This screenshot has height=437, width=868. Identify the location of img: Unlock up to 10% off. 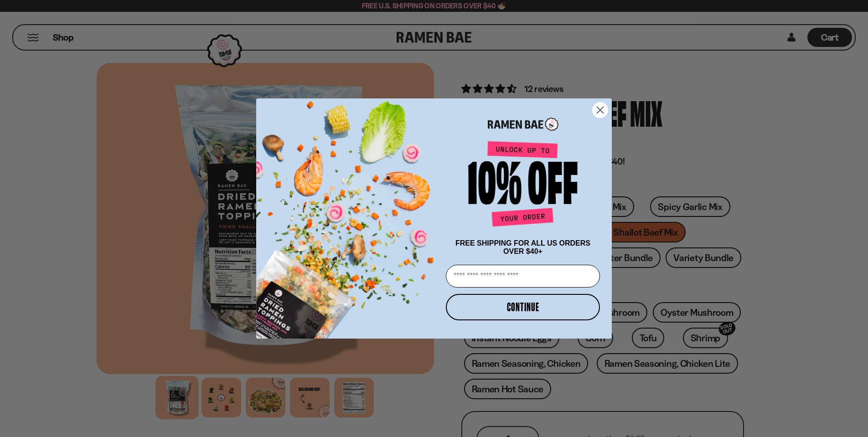
(523, 185).